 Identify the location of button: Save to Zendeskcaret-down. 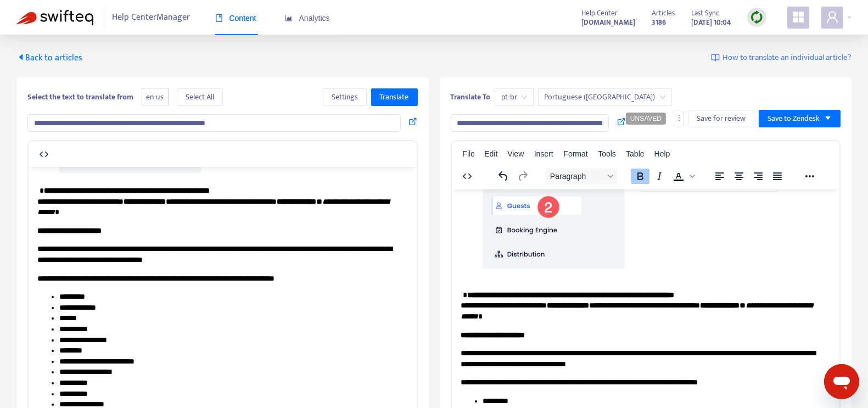
(800, 118).